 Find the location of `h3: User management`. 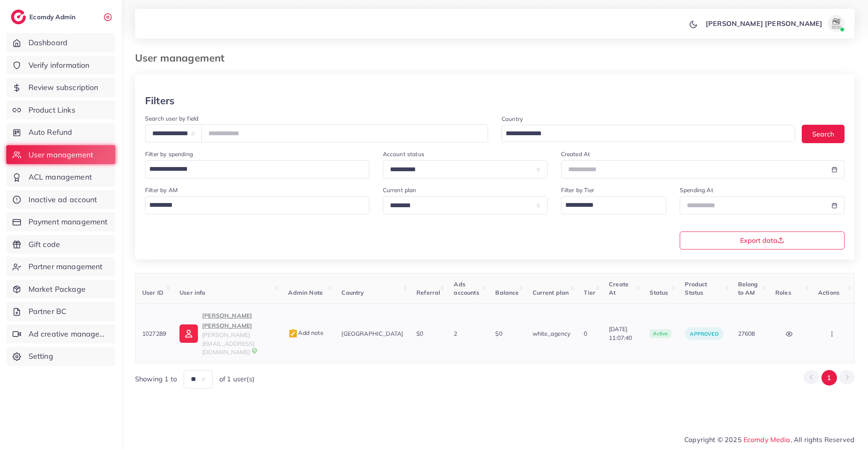

h3: User management is located at coordinates (183, 58).